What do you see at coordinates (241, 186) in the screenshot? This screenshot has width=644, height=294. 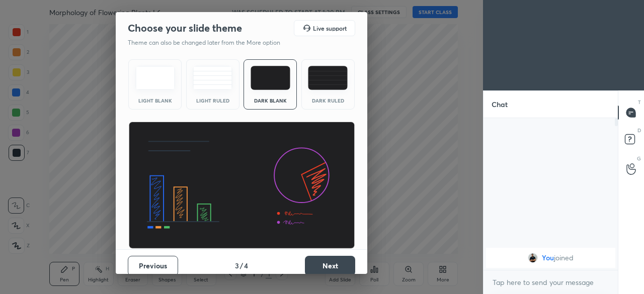 I see `img: darkThemeBanner.d06ce4a2.svg` at bounding box center [241, 186].